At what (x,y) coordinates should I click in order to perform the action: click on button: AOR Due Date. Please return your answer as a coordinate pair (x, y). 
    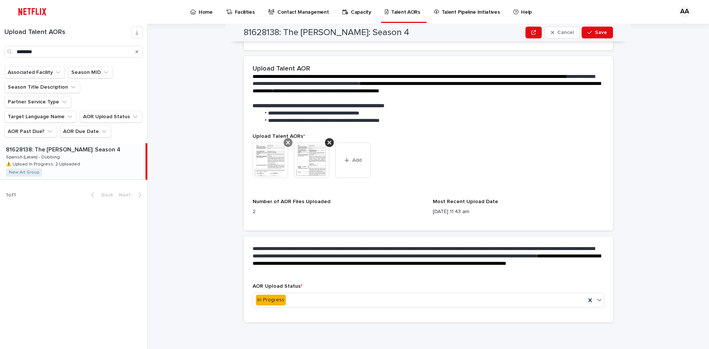
    Looking at the image, I should click on (85, 131).